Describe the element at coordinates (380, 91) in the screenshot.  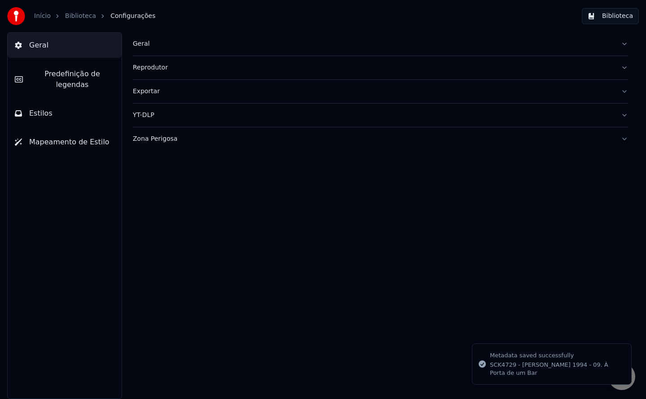
I see `button: Exportar` at that location.